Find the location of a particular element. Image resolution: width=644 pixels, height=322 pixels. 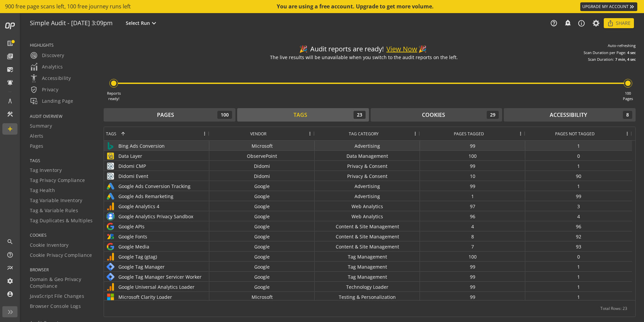

button: Tags23 is located at coordinates (303, 115).